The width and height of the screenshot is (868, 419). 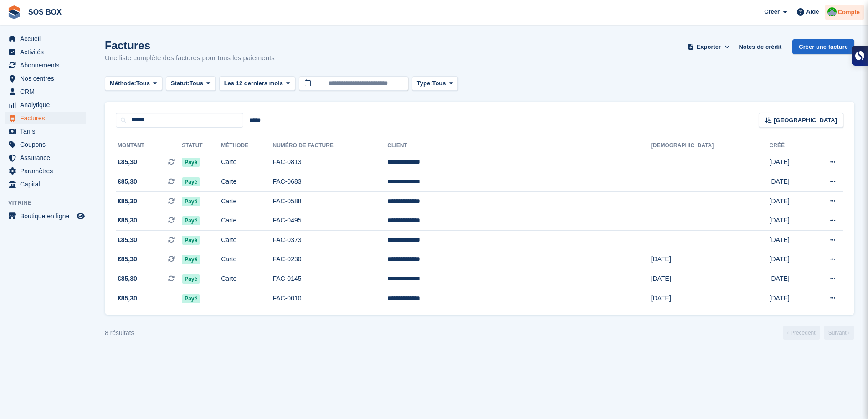 I want to click on th: Client, so click(x=518, y=146).